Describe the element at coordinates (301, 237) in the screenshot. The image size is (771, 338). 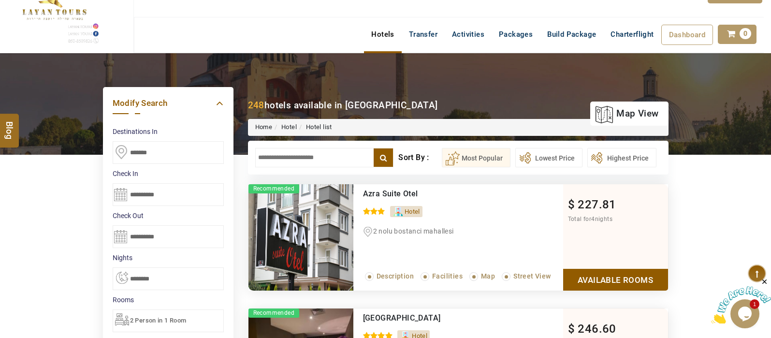
I see `img: 5351e5dbc57d51d325b94182a4f10f675d275f59.jpeg` at that location.